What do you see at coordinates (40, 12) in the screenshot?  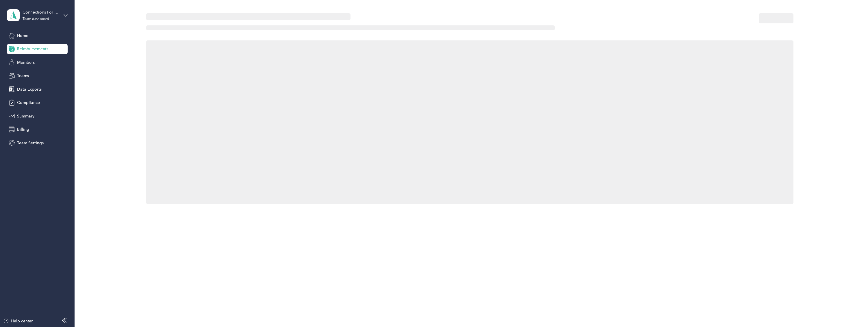 I see `div: Connections For Families Society` at bounding box center [40, 12].